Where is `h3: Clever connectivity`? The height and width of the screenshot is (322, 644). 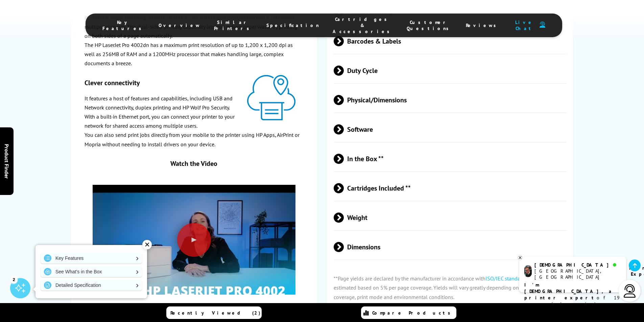
h3: Clever connectivity is located at coordinates (194, 83).